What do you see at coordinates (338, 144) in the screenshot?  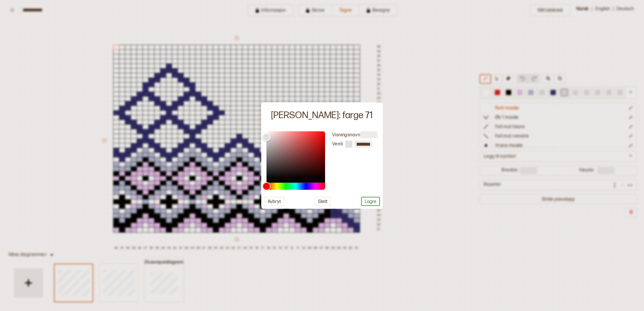 I see `label: Verdi` at bounding box center [338, 144].